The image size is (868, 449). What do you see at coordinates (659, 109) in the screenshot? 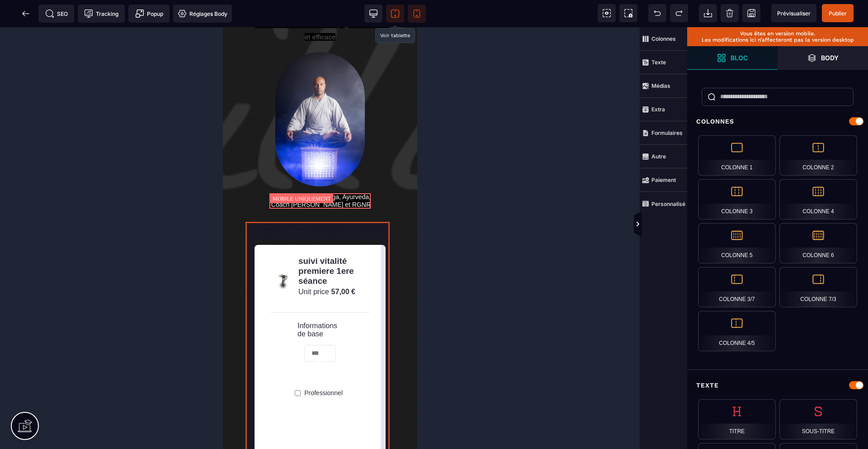
I see `strong: Extra` at bounding box center [659, 109].